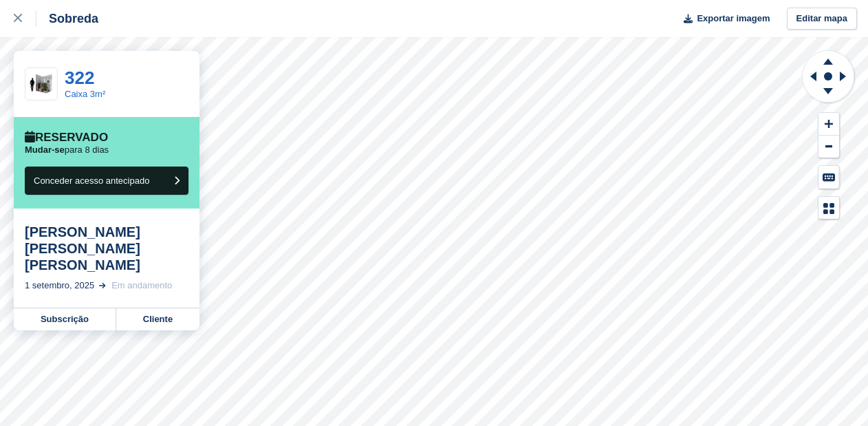 The width and height of the screenshot is (868, 426). Describe the element at coordinates (79, 78) in the screenshot. I see `a: 322` at that location.